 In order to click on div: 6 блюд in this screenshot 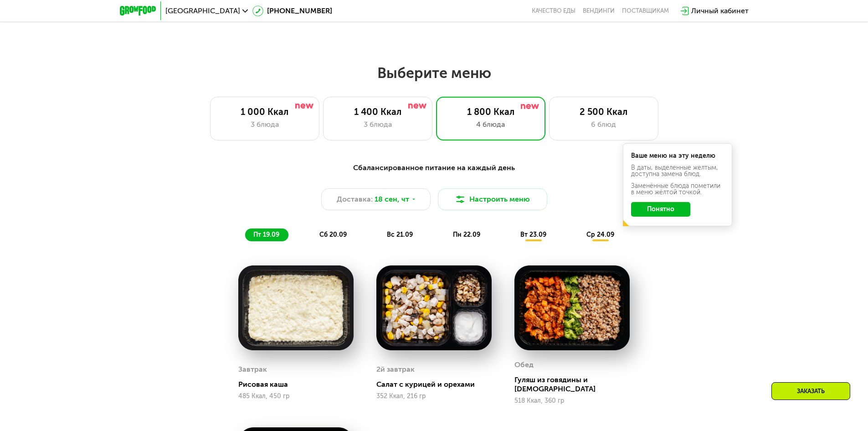, I will do `click(604, 125)`.